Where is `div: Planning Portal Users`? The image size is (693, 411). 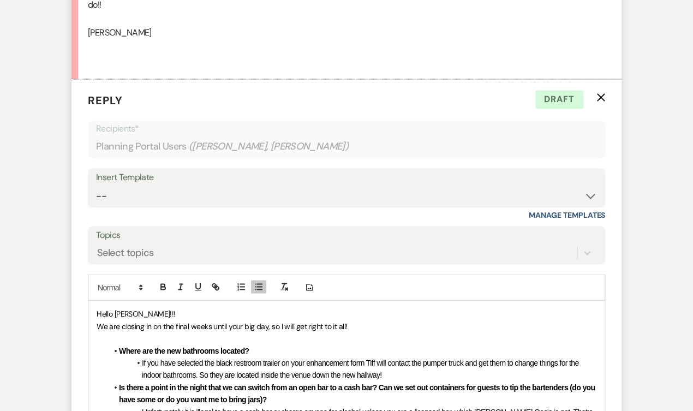 div: Planning Portal Users is located at coordinates (346, 146).